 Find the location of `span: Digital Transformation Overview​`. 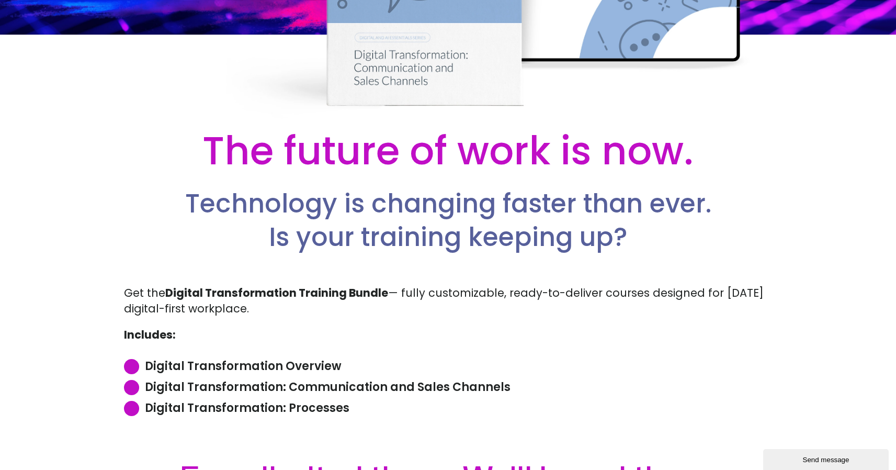

span: Digital Transformation Overview​ is located at coordinates (243, 366).